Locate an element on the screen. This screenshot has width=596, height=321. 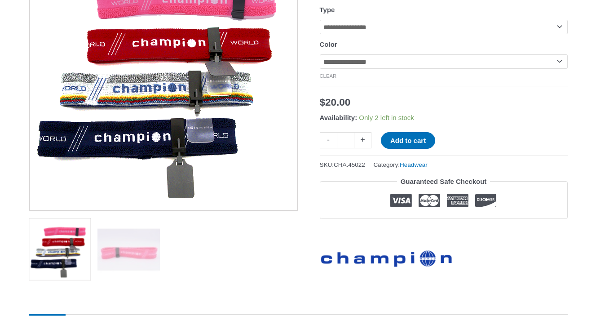
span: Only 2 left in stock is located at coordinates (386, 117).